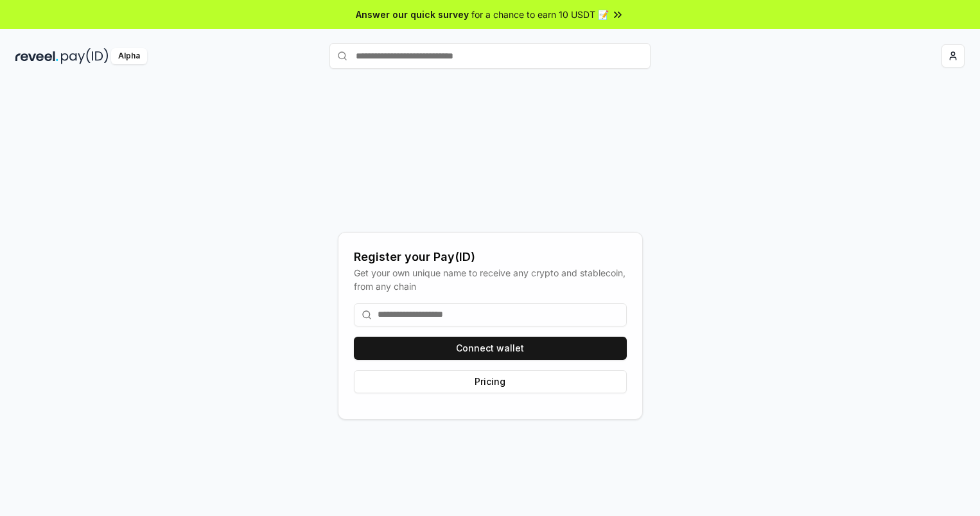 This screenshot has width=980, height=516. Describe the element at coordinates (490, 381) in the screenshot. I see `button: Pricing` at that location.